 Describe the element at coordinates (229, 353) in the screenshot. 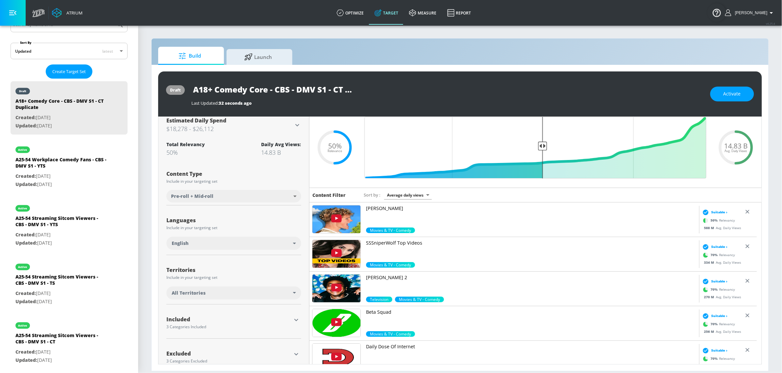

I see `div: Excluded` at that location.